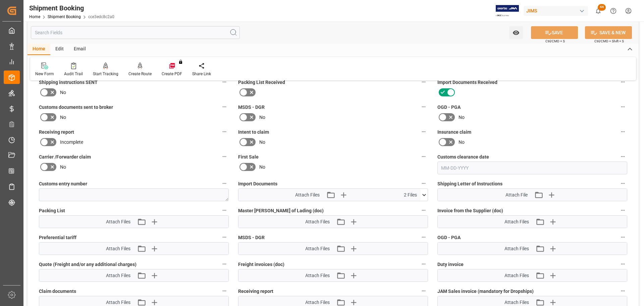 This screenshot has width=644, height=306. What do you see at coordinates (57, 291) in the screenshot?
I see `span: Claim documents` at bounding box center [57, 291].